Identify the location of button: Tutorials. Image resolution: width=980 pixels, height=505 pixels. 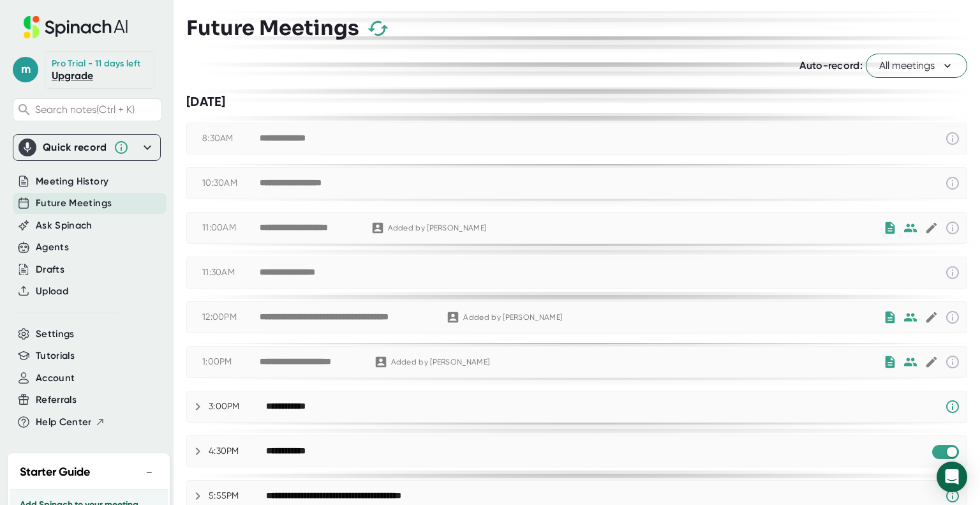
(55, 356).